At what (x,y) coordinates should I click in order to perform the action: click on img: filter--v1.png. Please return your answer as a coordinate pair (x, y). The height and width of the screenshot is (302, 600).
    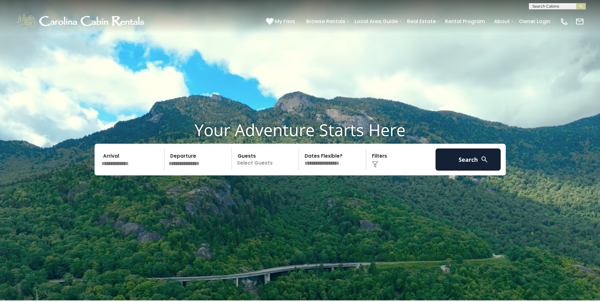
    Looking at the image, I should click on (375, 164).